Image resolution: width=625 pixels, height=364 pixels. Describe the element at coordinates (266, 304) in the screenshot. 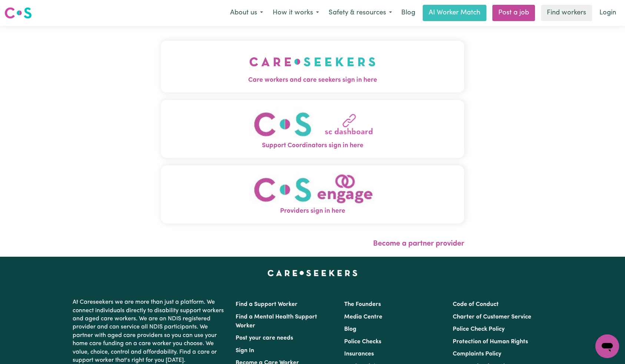

I see `a: Find a Support Worker` at that location.